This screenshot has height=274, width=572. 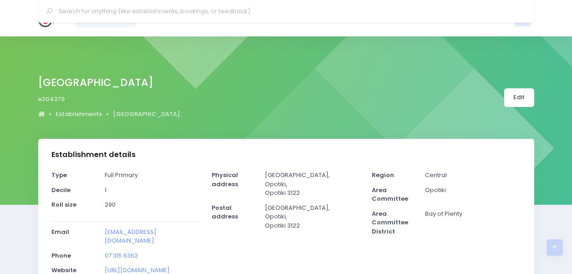 What do you see at coordinates (225, 212) in the screenshot?
I see `strong: Postal address` at bounding box center [225, 212].